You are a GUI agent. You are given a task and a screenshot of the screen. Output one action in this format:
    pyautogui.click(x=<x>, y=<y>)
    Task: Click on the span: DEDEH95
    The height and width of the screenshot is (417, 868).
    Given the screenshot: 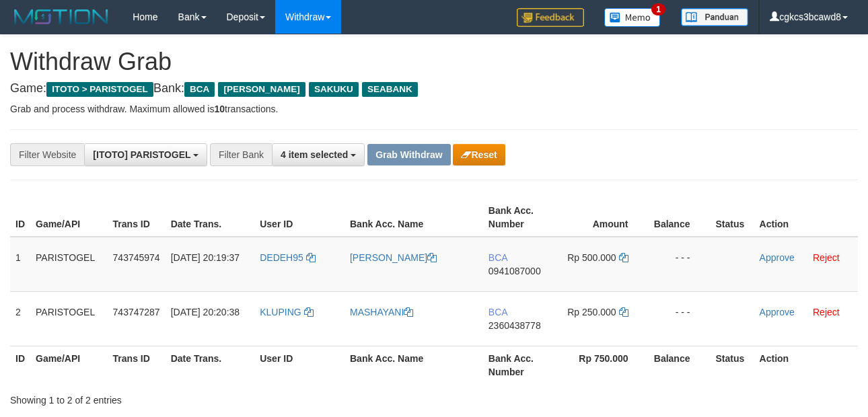 What is the action you would take?
    pyautogui.click(x=281, y=258)
    